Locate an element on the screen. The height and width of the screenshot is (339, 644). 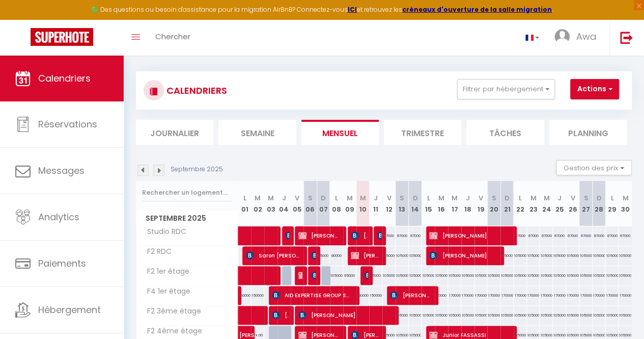
th: 15 is located at coordinates (428, 203).